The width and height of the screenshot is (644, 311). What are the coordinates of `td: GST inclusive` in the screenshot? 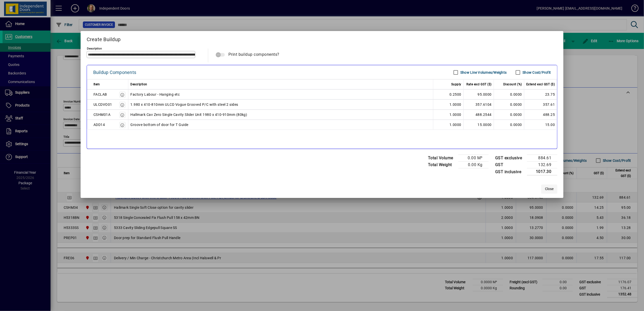 It's located at (510, 172).